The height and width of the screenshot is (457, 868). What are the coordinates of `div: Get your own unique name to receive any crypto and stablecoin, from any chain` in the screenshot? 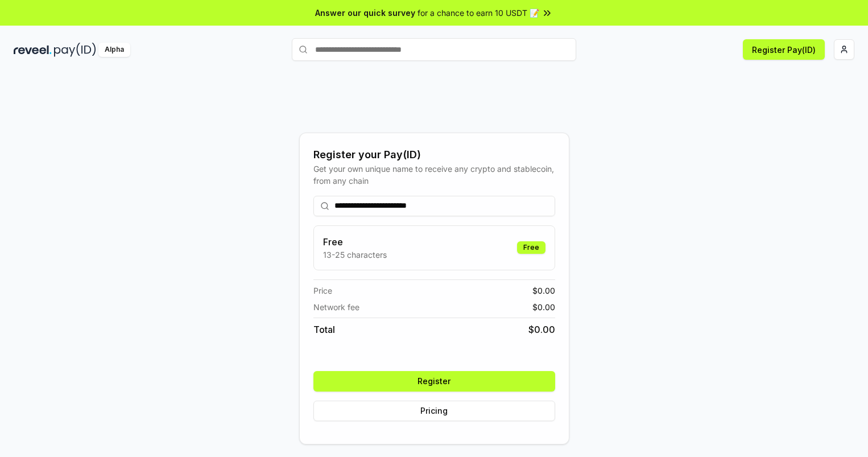 It's located at (434, 175).